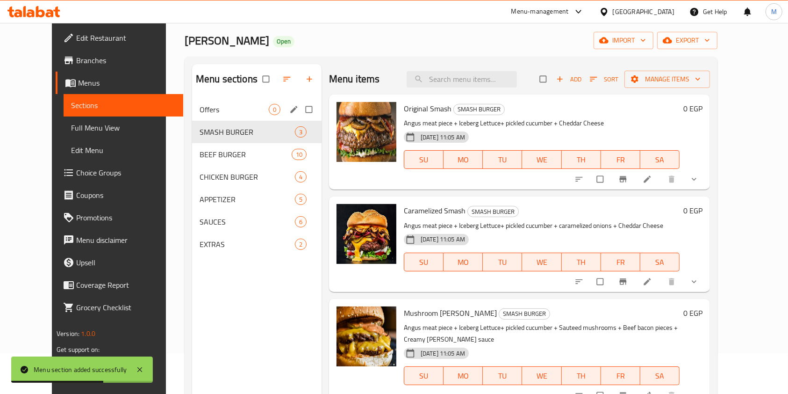 This screenshot has width=788, height=394. I want to click on span: Offers, so click(234, 109).